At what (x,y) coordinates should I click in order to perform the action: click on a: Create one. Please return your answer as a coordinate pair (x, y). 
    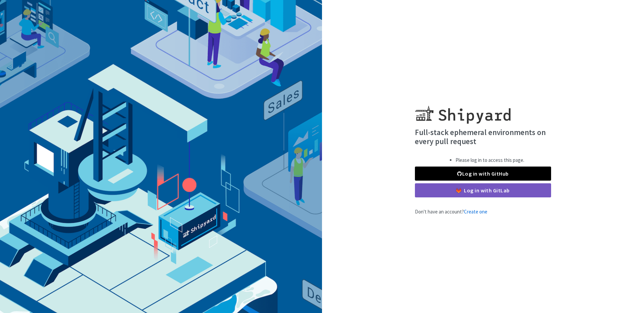
    Looking at the image, I should click on (475, 211).